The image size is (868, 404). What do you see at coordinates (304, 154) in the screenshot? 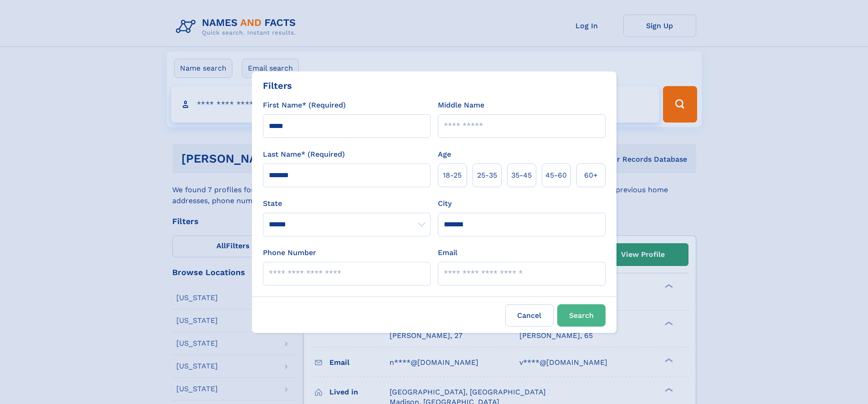
I see `label: Last Name* (Required)` at bounding box center [304, 154].